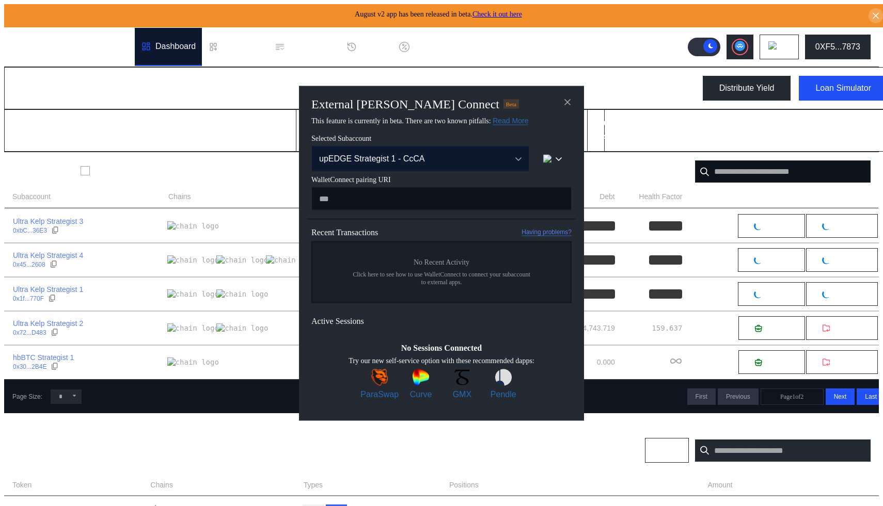 The height and width of the screenshot is (506, 883). I want to click on span: Try our new self-service option with these recommended dapps:, so click(441, 361).